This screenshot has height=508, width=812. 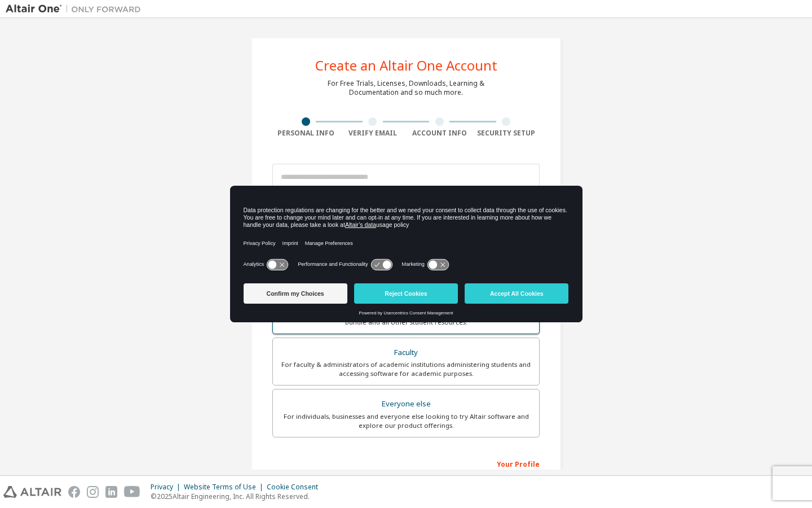 What do you see at coordinates (306, 133) in the screenshot?
I see `div: Personal Info` at bounding box center [306, 133].